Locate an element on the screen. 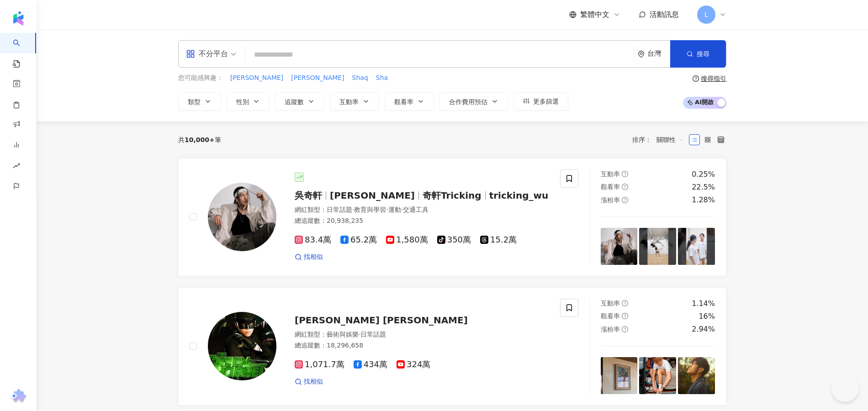  span: 83.4萬 is located at coordinates (313, 240).